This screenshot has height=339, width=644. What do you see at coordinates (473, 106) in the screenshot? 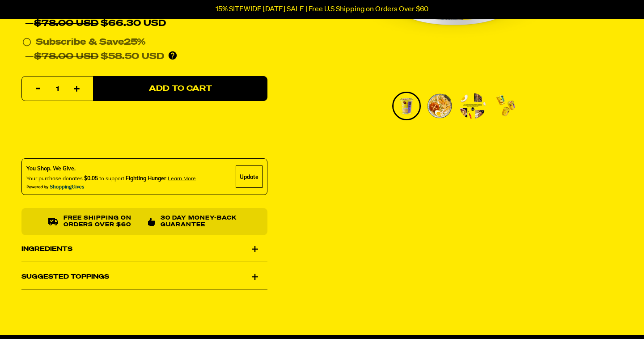
I see `li: Go to slide 3` at bounding box center [473, 106].